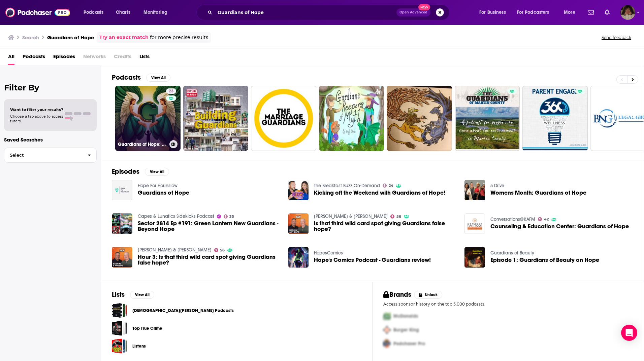 The image size is (644, 361). I want to click on a: 23, so click(171, 91).